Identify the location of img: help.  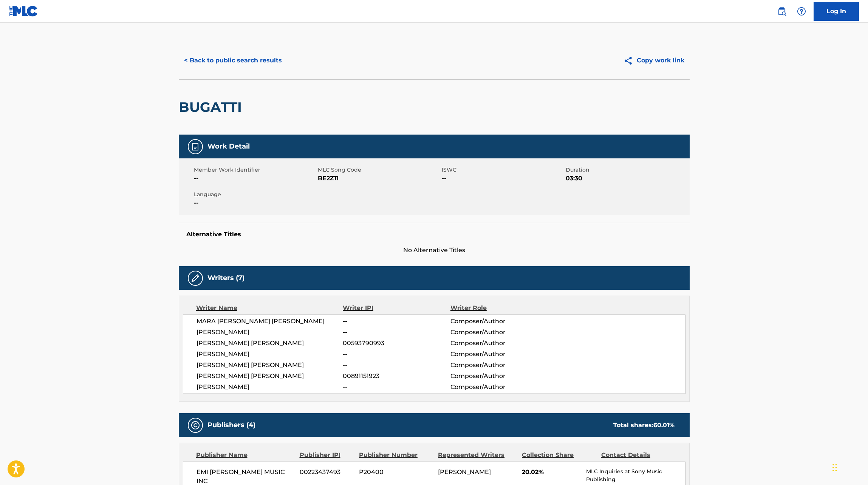
(802, 11).